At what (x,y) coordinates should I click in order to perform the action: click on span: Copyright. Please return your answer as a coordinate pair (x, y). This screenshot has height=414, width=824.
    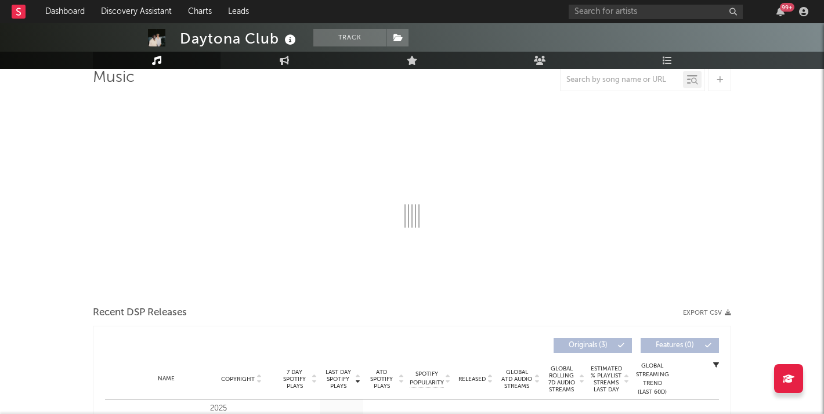
    Looking at the image, I should click on (238, 379).